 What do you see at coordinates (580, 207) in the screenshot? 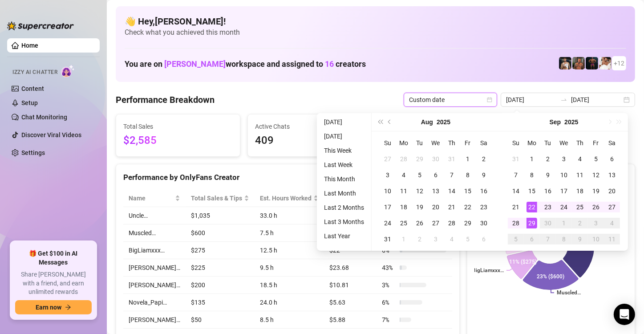
I see `td: 2025-09-25` at bounding box center [580, 207].